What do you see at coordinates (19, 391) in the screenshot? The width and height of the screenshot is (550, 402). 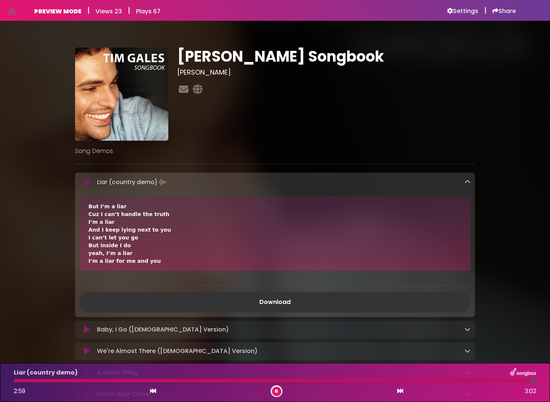 I see `span: 2:59` at bounding box center [19, 391].